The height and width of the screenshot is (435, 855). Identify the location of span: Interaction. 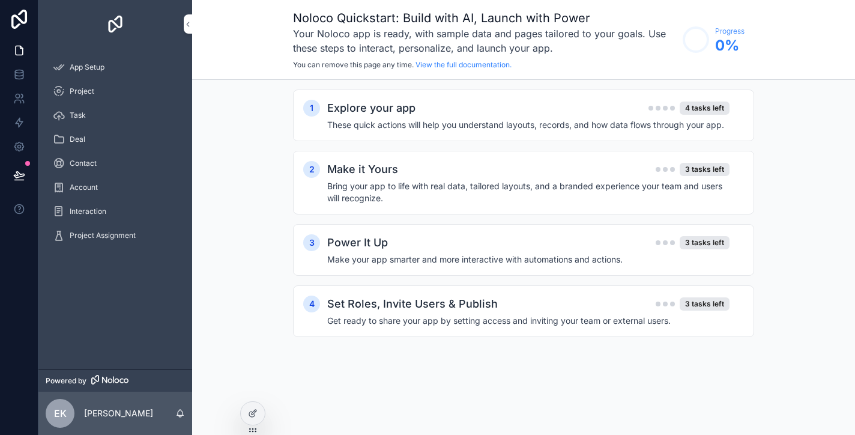
(88, 211).